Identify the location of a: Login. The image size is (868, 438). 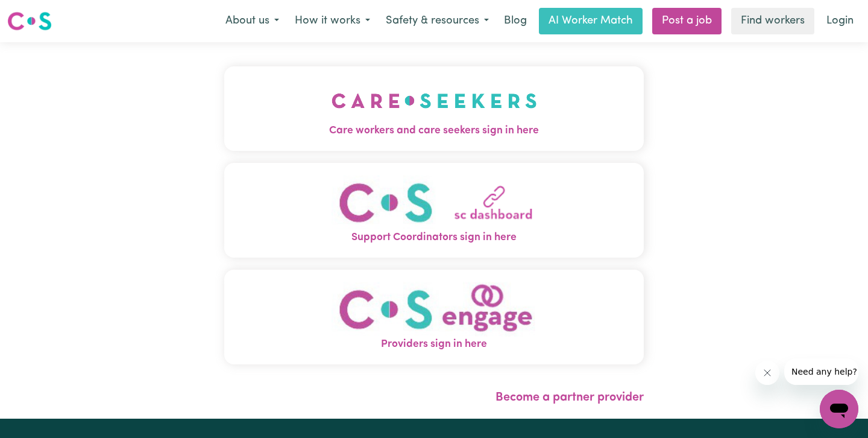
(840, 21).